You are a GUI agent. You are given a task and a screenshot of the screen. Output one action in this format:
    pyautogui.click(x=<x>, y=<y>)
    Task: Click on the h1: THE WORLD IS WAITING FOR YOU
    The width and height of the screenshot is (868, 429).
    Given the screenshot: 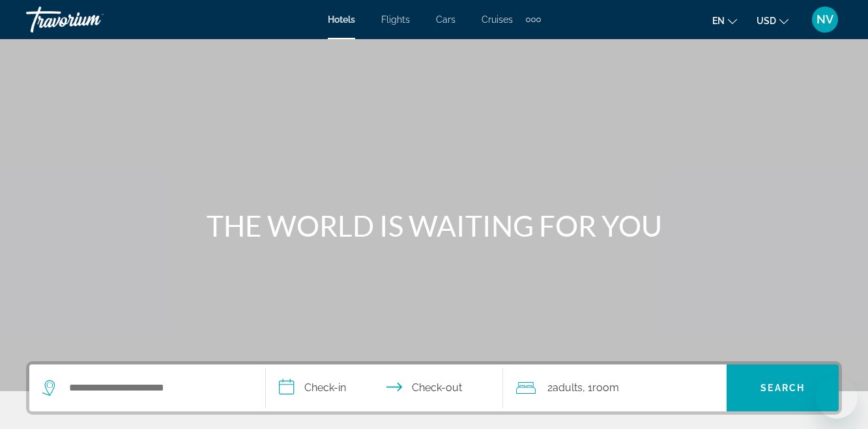 What is the action you would take?
    pyautogui.click(x=434, y=226)
    